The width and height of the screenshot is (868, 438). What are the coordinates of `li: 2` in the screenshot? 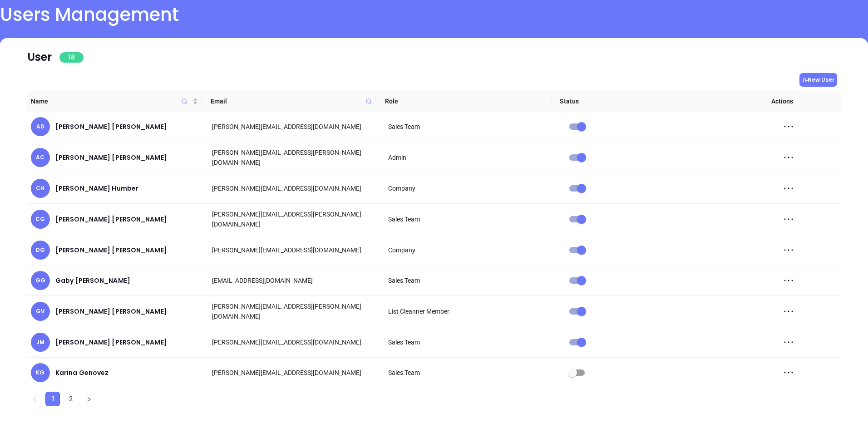 It's located at (71, 399).